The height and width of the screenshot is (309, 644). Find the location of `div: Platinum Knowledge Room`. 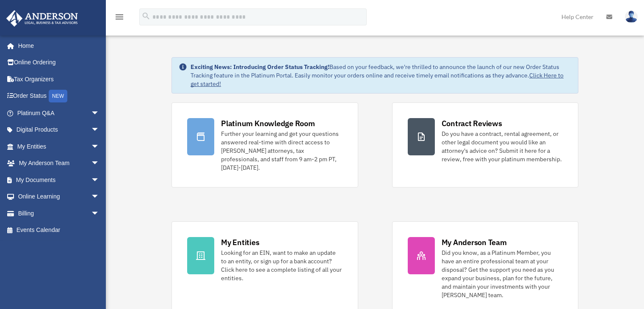

div: Platinum Knowledge Room is located at coordinates (268, 123).